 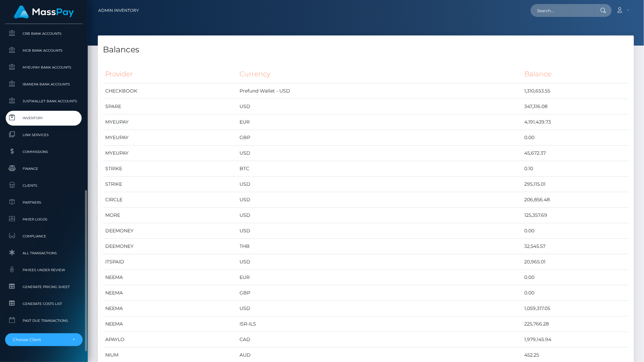 What do you see at coordinates (575, 216) in the screenshot?
I see `td: 125,357.69` at bounding box center [575, 216].